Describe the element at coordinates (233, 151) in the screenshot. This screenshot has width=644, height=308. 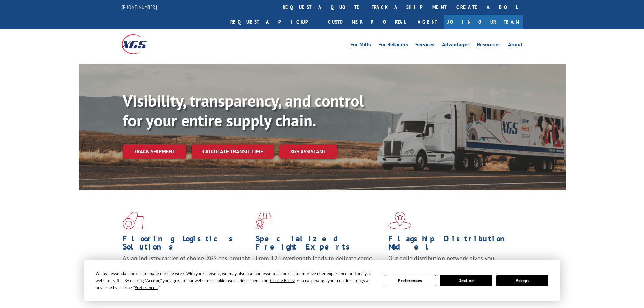
I see `a: Calculate transit time` at that location.